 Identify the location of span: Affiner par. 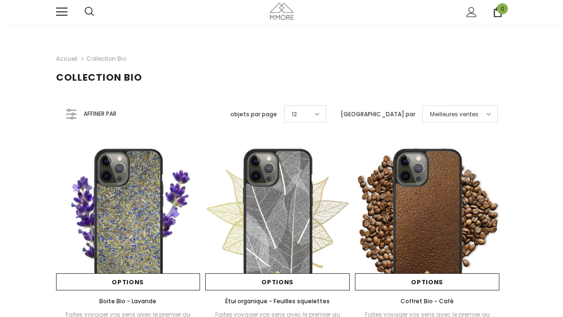
(100, 114).